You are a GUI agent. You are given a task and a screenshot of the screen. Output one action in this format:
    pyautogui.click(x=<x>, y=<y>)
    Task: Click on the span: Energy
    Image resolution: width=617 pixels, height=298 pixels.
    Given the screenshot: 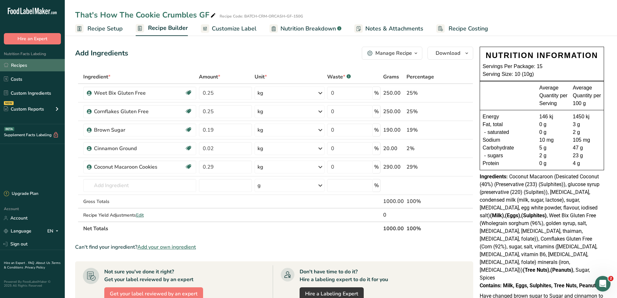 What is the action you would take?
    pyautogui.click(x=491, y=117)
    